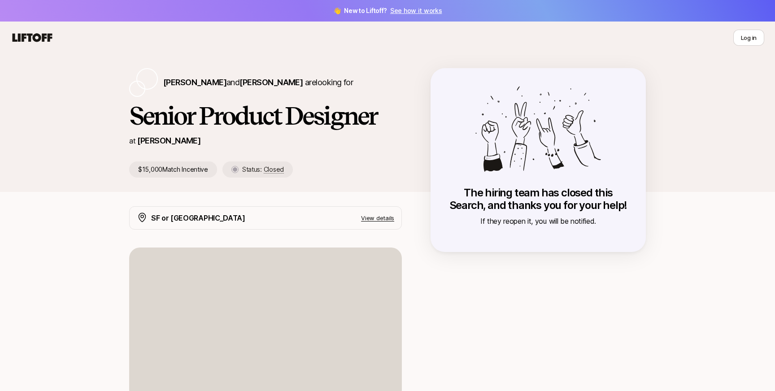 The height and width of the screenshot is (391, 775). What do you see at coordinates (273, 169) in the screenshot?
I see `span: Closed` at bounding box center [273, 169].